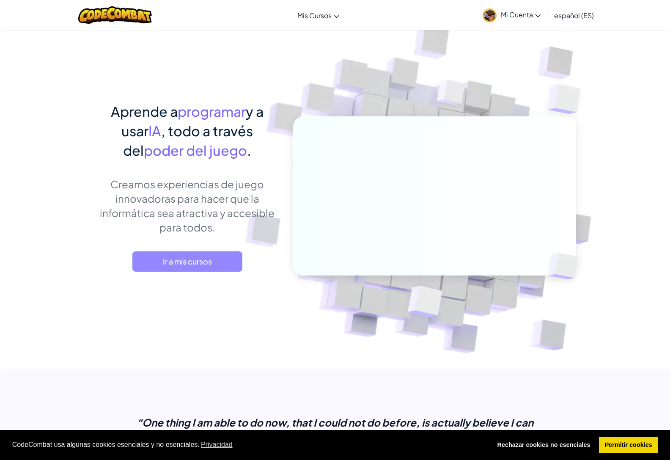 Image resolution: width=670 pixels, height=460 pixels. What do you see at coordinates (314, 15) in the screenshot?
I see `span: Mis Cursos` at bounding box center [314, 15].